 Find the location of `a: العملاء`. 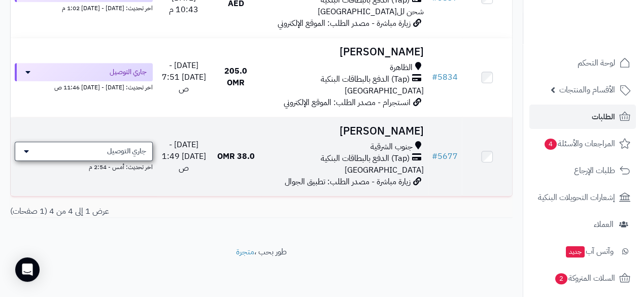

a: العملاء is located at coordinates (583, 224).